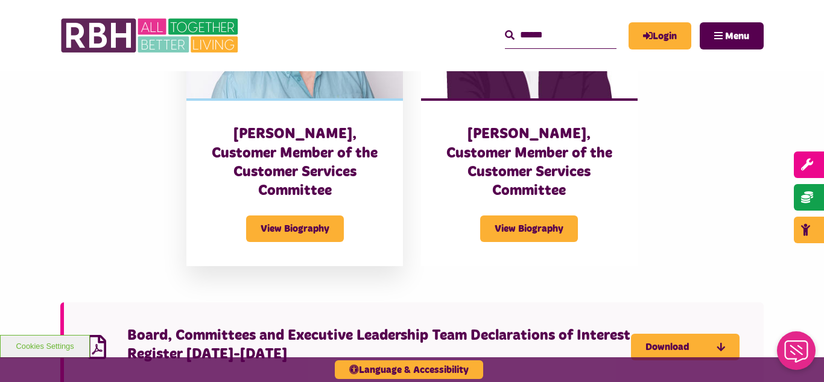  What do you see at coordinates (409, 369) in the screenshot?
I see `button: Language & Accessibility` at bounding box center [409, 369].